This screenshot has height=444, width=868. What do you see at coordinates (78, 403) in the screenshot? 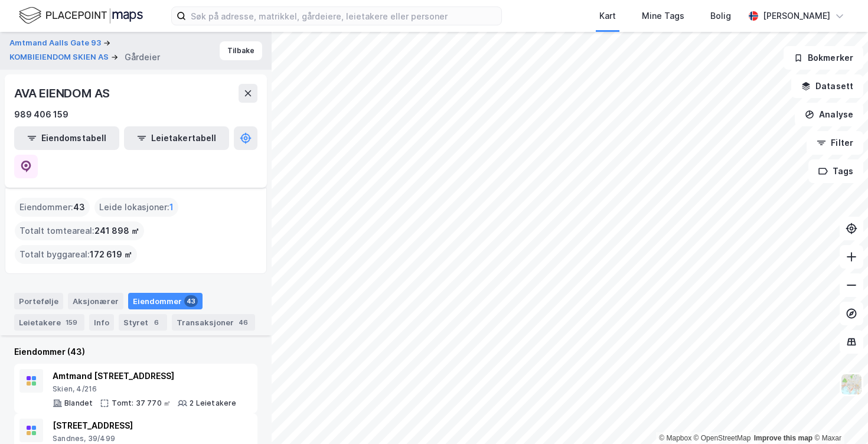
I see `div: Blandet` at bounding box center [78, 403].